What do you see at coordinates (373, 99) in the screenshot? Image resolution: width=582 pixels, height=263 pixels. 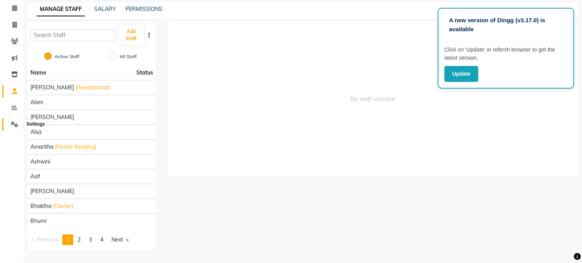 I see `span: No staff selected` at bounding box center [373, 99].